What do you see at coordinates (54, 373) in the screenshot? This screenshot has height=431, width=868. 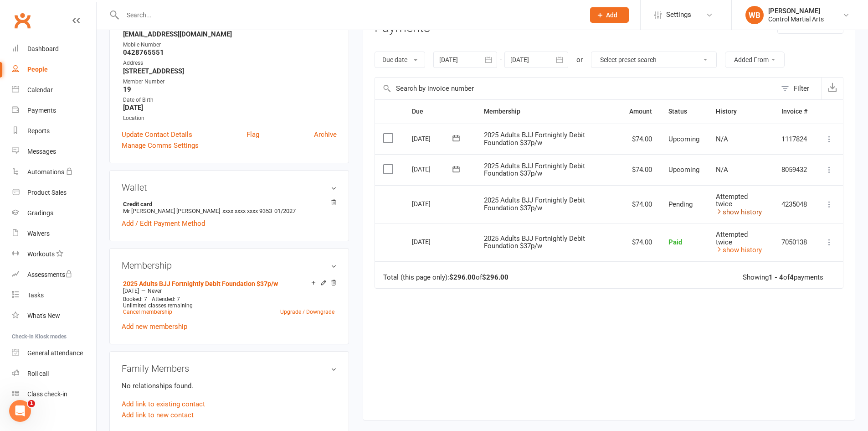 I see `a: Roll call` at bounding box center [54, 373].